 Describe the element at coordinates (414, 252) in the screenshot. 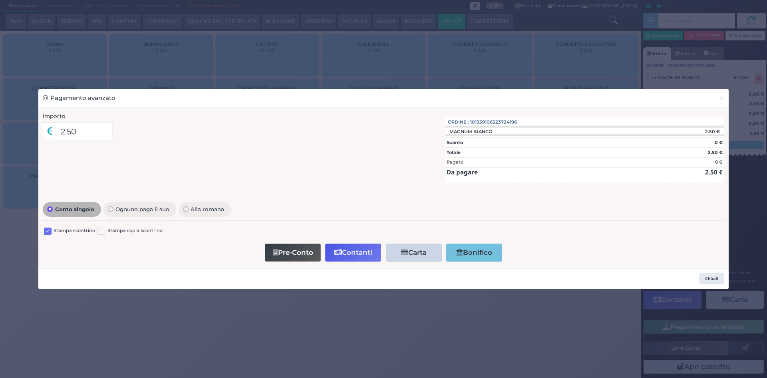

I see `button: Carta` at that location.